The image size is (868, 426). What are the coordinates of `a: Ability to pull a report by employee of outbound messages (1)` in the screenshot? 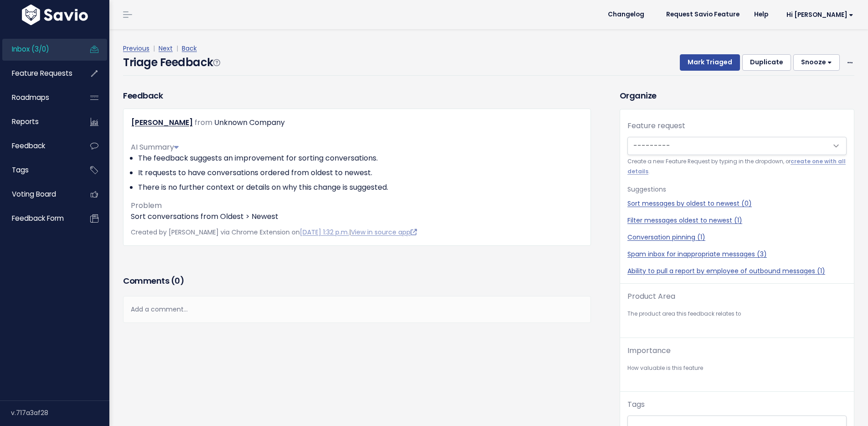 It's located at (737, 271).